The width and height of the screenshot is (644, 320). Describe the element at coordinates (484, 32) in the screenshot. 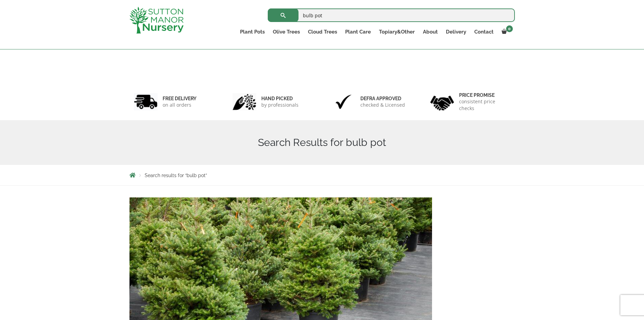

I see `a: Contact` at that location.